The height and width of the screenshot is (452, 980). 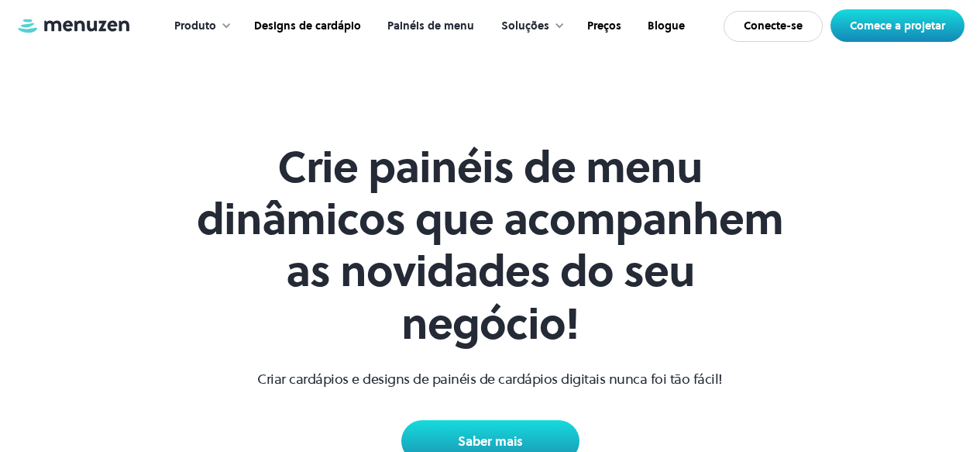 What do you see at coordinates (603, 26) in the screenshot?
I see `a: Preços` at bounding box center [603, 26].